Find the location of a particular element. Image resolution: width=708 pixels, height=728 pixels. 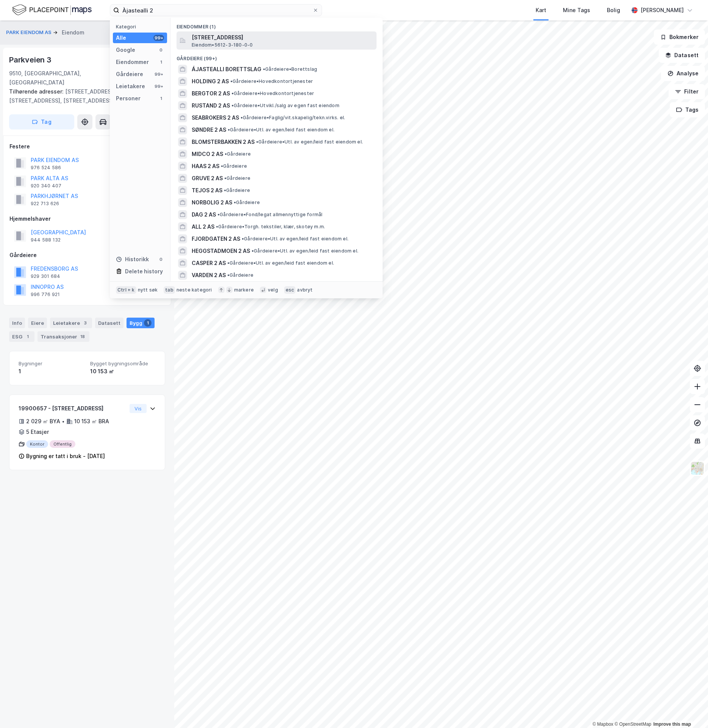

span: Gårdeiere • Borettslag is located at coordinates (289, 70).